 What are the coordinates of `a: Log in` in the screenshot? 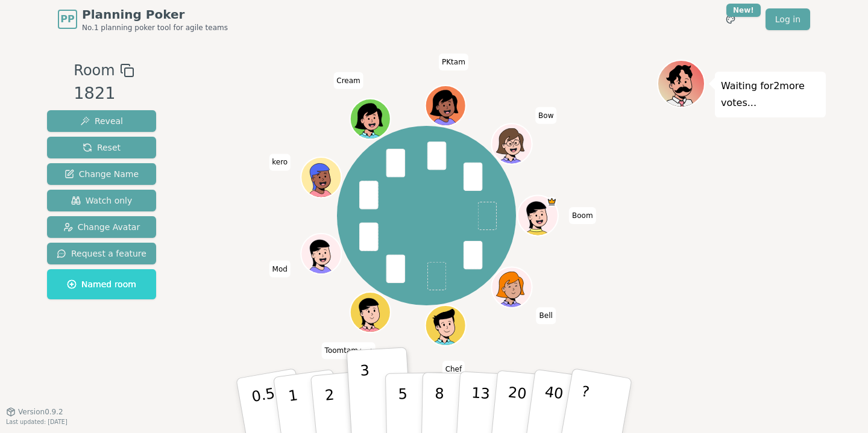 It's located at (788, 19).